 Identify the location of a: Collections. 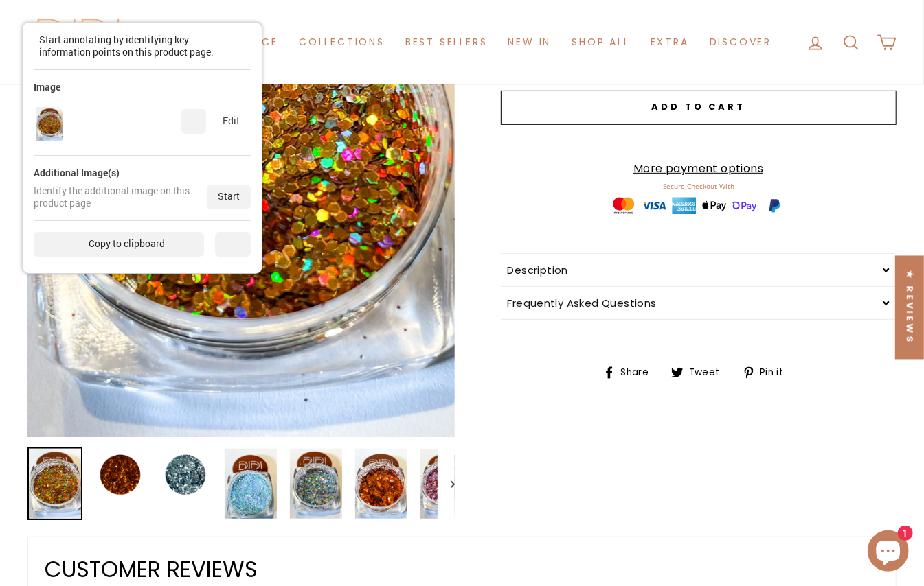
(341, 42).